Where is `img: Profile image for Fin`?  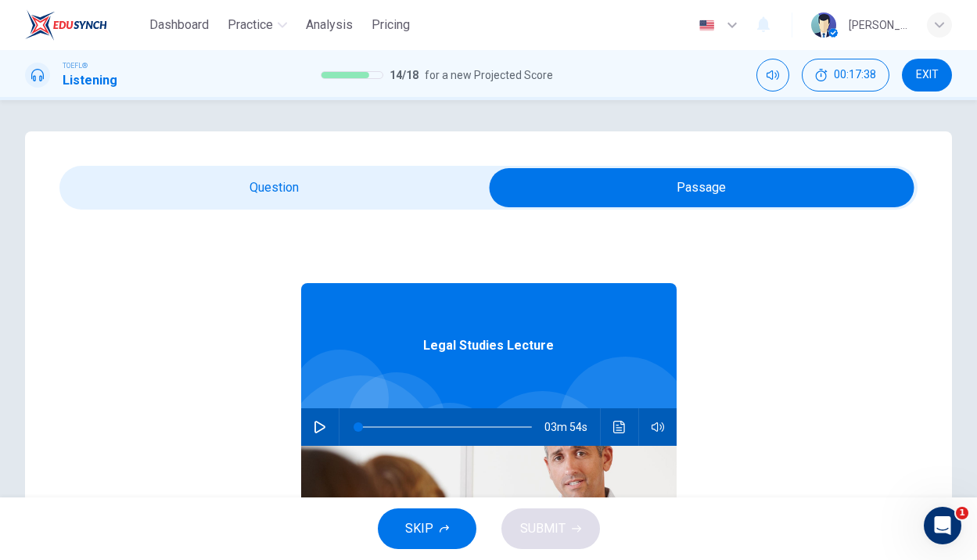 img: Profile image for Fin is located at coordinates (253, 294).